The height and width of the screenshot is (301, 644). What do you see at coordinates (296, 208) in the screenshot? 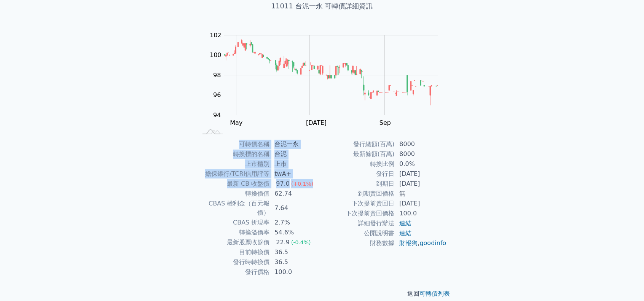
I see `td: 7.64` at bounding box center [296, 208].